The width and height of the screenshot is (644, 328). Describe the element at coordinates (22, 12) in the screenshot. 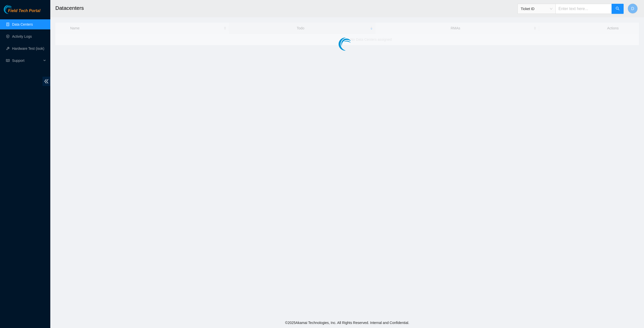

I see `a: Akamai TechnologiesField Tech Portal` at that location.